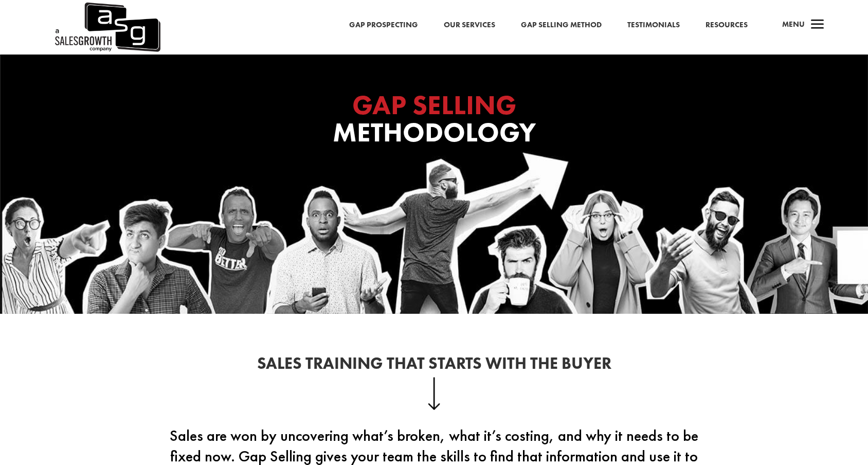 The image size is (868, 465). I want to click on span: a, so click(818, 26).